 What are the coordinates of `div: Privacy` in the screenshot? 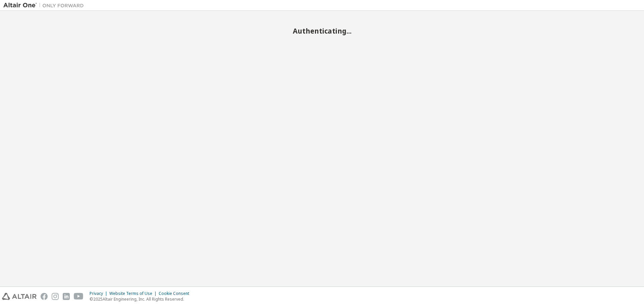 It's located at (100, 293).